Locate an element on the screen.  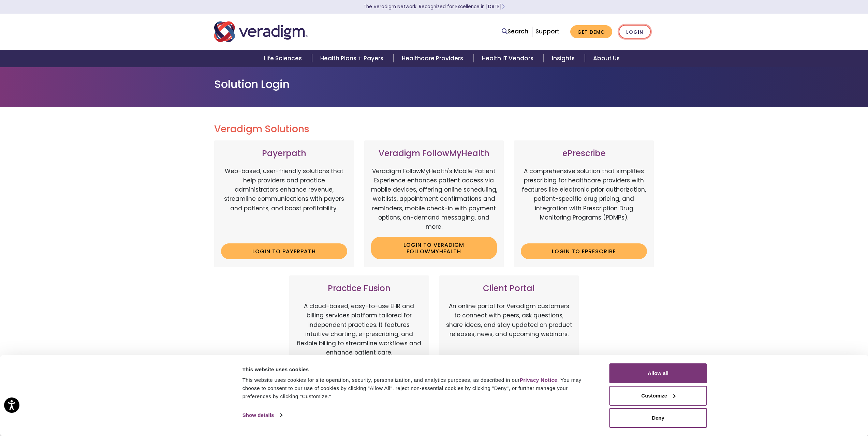
a: Login to Payerpath is located at coordinates (284, 251).